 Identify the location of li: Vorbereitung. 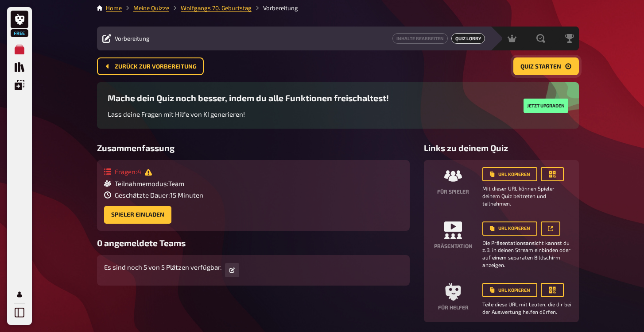
(274, 8).